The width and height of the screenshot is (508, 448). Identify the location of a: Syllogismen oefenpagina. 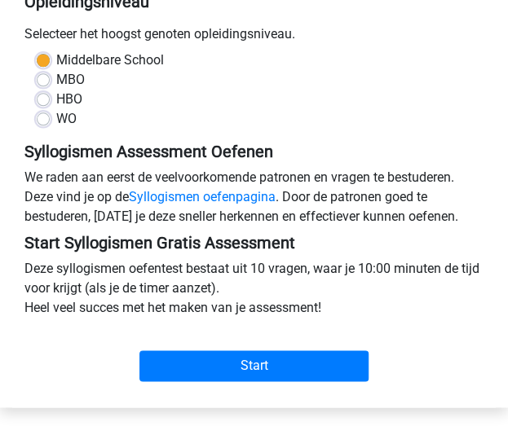
(202, 196).